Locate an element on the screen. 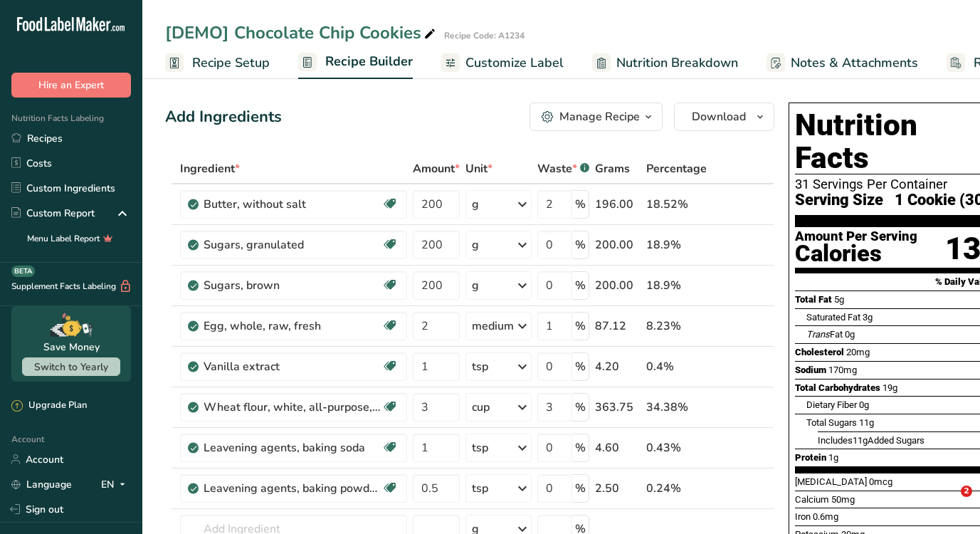 This screenshot has width=980, height=534. span: Total Sugars is located at coordinates (832, 422).